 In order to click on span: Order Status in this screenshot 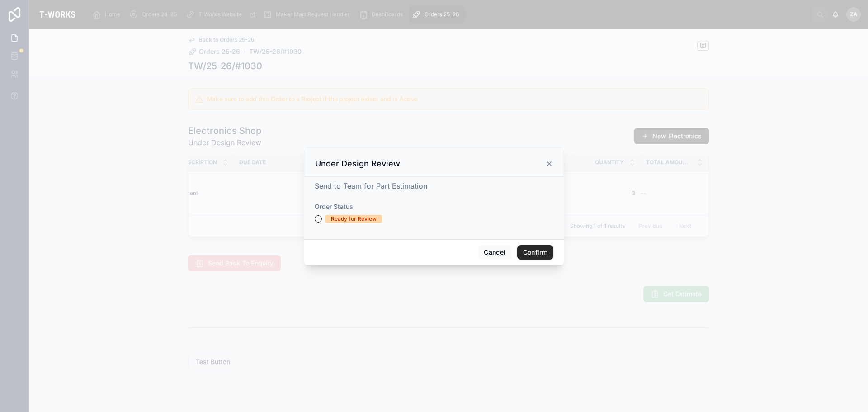, I will do `click(334, 206)`.